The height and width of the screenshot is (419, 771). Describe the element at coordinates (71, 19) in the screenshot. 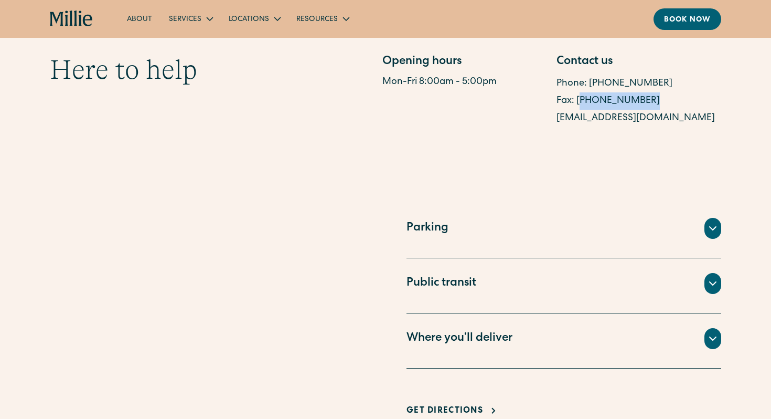

I see `a: home` at that location.